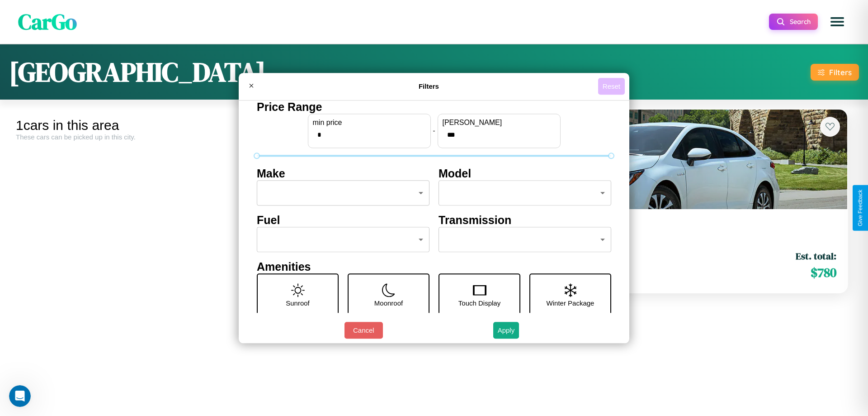 This screenshot has height=416, width=868. I want to click on h4: Filters, so click(429, 86).